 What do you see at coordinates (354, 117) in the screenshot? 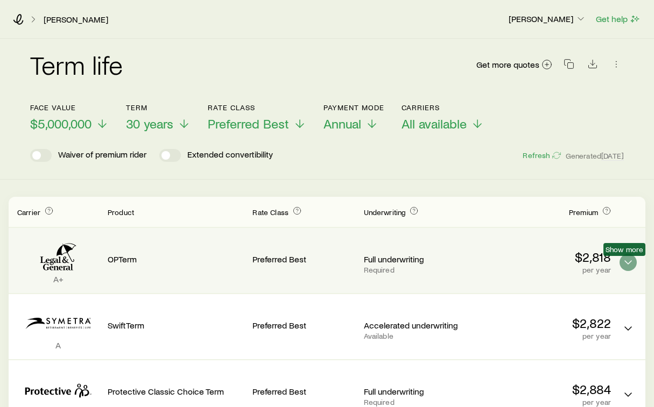
I see `button: Payment ModeAnnual` at bounding box center [354, 117].